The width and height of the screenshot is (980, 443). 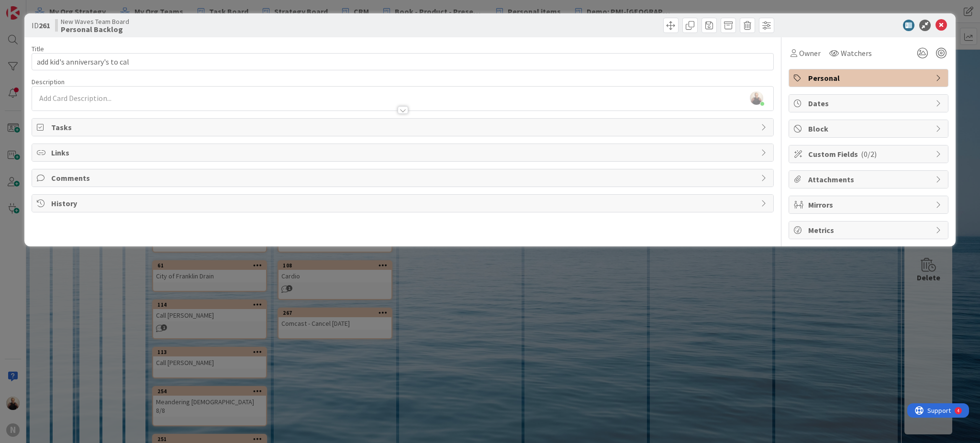 What do you see at coordinates (95, 29) in the screenshot?
I see `b: Personal Backlog` at bounding box center [95, 29].